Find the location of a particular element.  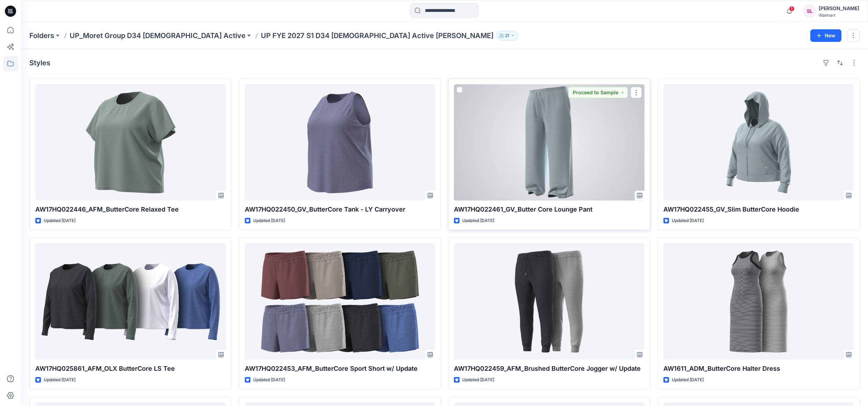

div: Walmart is located at coordinates (839, 15).